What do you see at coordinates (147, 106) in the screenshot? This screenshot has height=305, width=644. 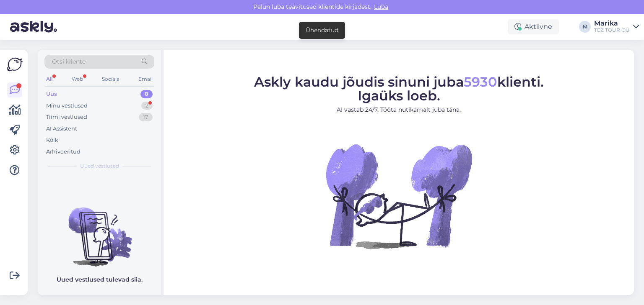 I see `div: 2` at bounding box center [147, 106].